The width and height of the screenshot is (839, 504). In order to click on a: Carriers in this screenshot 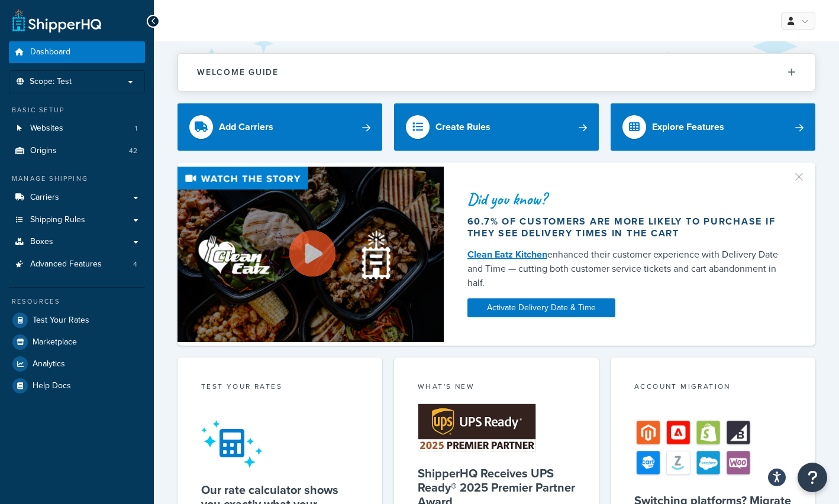, I will do `click(77, 198)`.